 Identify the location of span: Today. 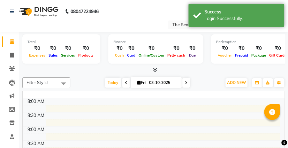
(113, 82).